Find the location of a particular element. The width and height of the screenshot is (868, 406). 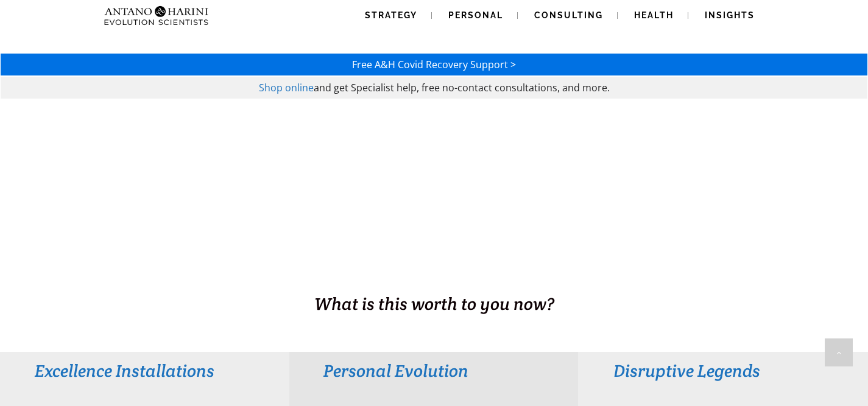

span: Free A&H Covid Recovery Support > is located at coordinates (434, 64).